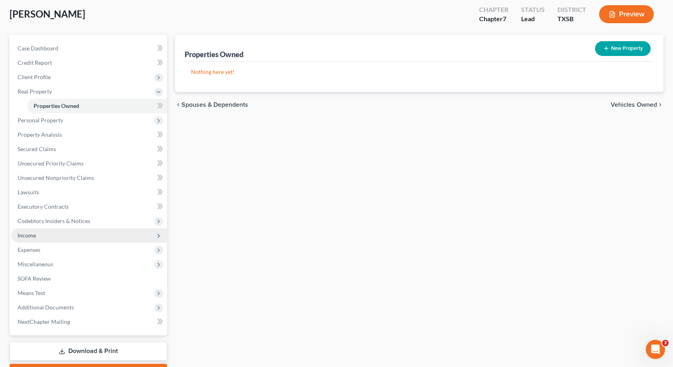  I want to click on a: SOFA Review, so click(89, 278).